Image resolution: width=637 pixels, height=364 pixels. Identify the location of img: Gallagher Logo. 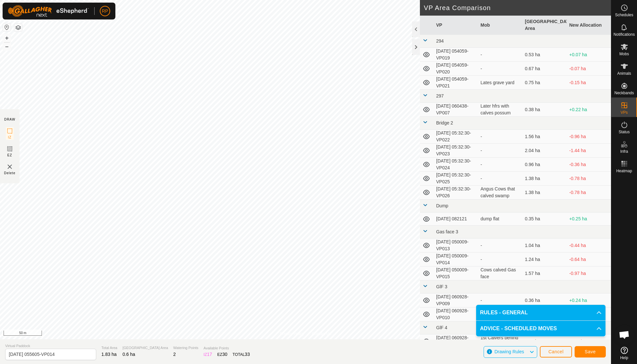
(48, 11).